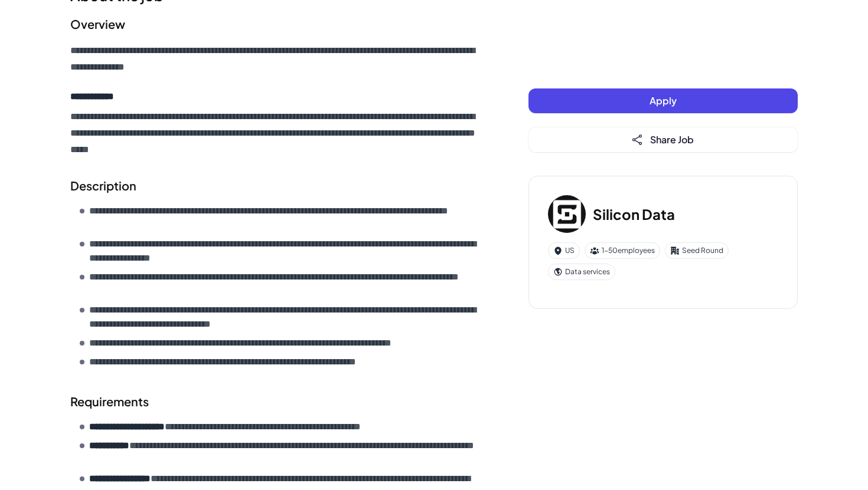 The height and width of the screenshot is (490, 868). What do you see at coordinates (276, 402) in the screenshot?
I see `h2: Requirements` at bounding box center [276, 402].